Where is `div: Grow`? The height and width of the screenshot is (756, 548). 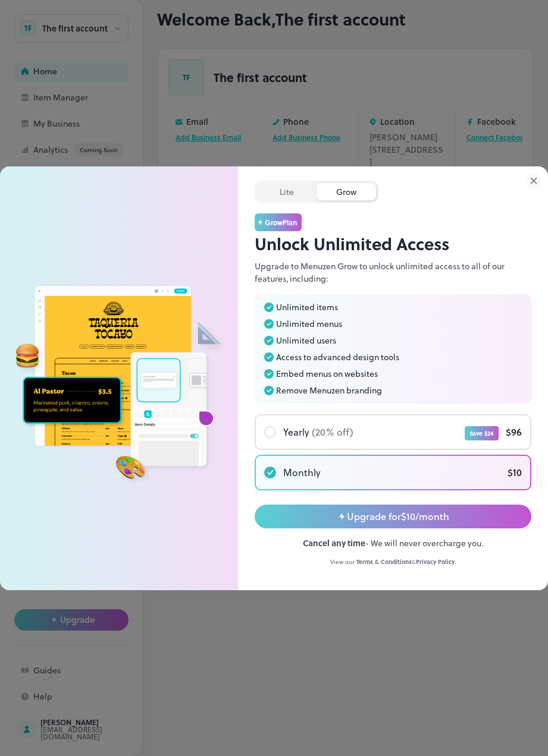 div: Grow is located at coordinates (346, 192).